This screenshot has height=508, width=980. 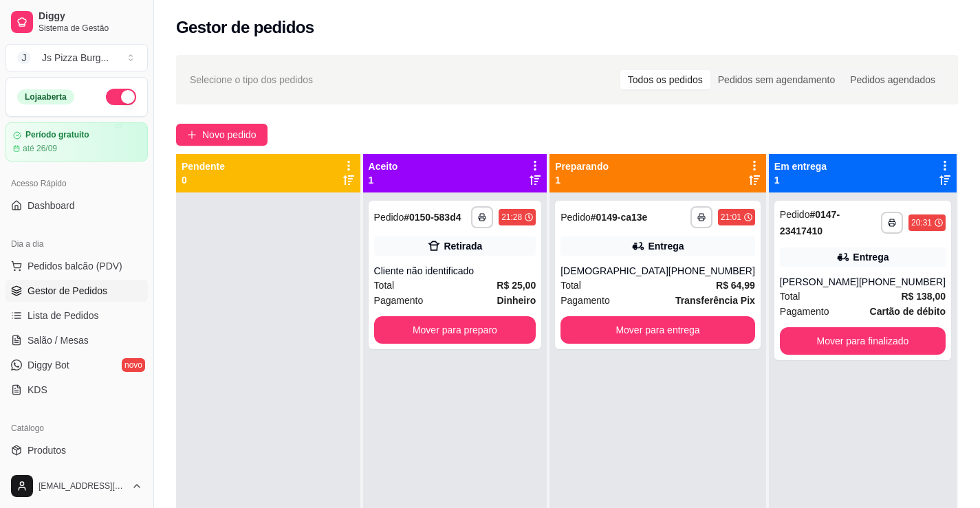 I want to click on button: Pedidos balcão (PDV), so click(x=76, y=266).